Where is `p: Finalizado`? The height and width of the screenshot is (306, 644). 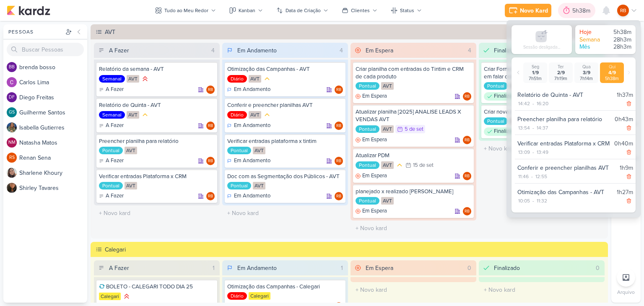
p: Finalizado is located at coordinates (505, 97).